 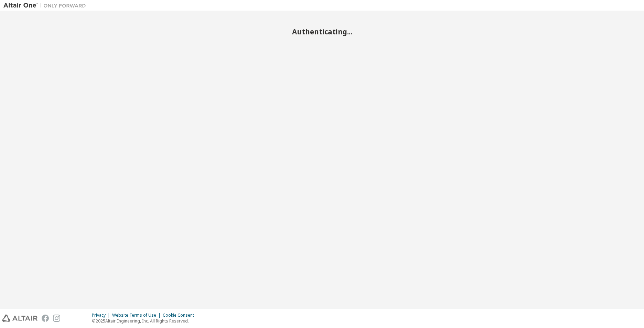 I want to click on p: © 2025 Altair Engineering, Inc. All Rights Reserved., so click(x=145, y=321).